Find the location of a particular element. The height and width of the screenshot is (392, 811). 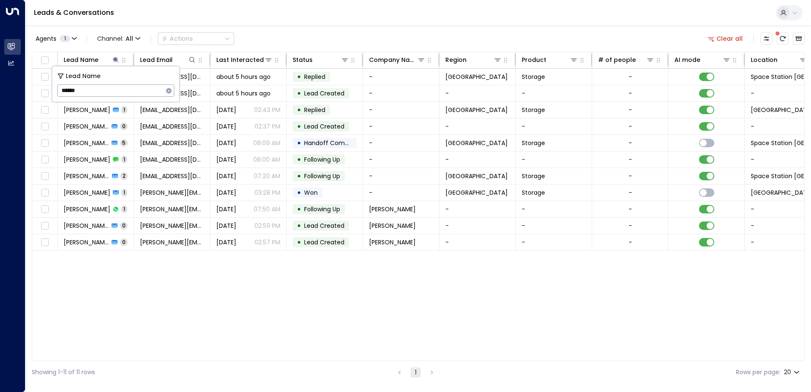

div: Product is located at coordinates (534, 60).